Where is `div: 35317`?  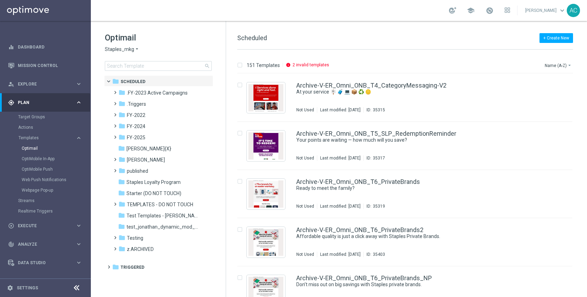
div: 35317 is located at coordinates (379, 158).